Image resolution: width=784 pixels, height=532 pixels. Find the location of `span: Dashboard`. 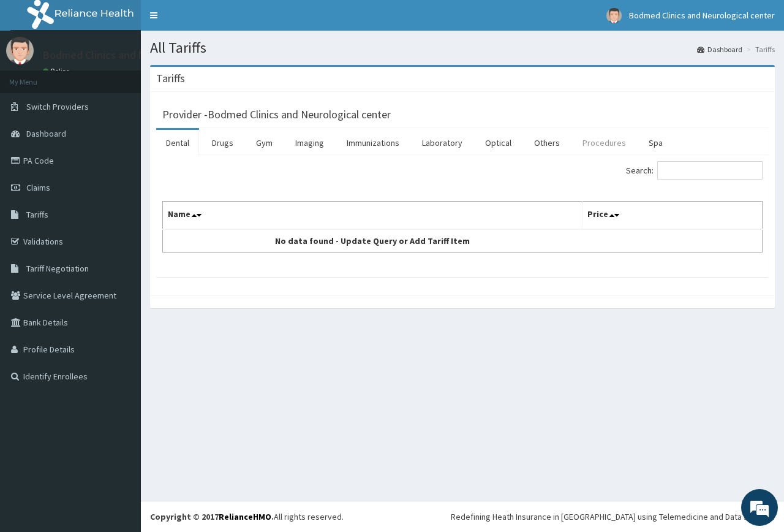

span: Dashboard is located at coordinates (46, 134).